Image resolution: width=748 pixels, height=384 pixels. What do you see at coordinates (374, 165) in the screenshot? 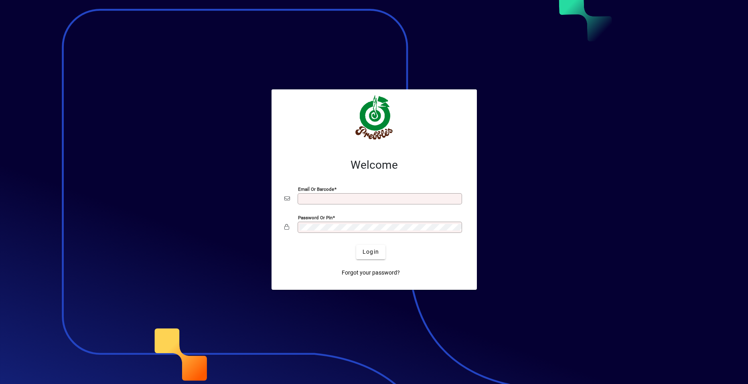
I see `h2: Welcome` at bounding box center [374, 165].